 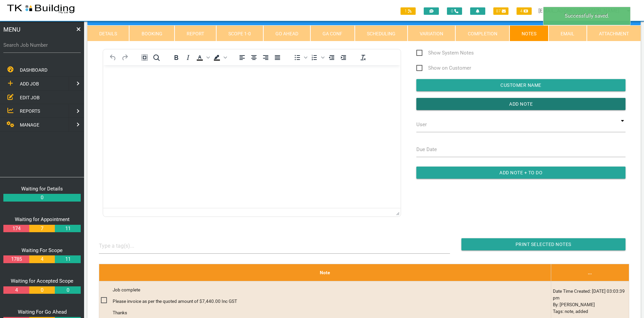 What do you see at coordinates (30, 125) in the screenshot?
I see `span: MANAGE` at bounding box center [30, 125].